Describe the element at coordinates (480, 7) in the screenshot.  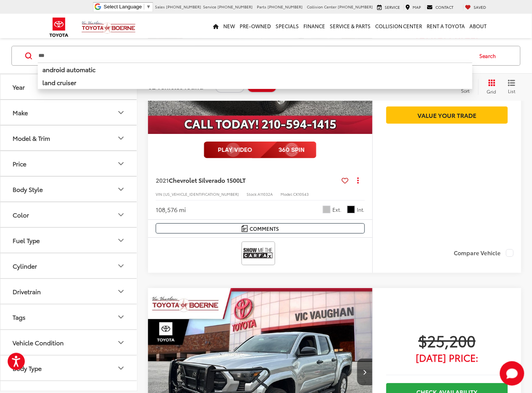
I see `span: Saved` at that location.